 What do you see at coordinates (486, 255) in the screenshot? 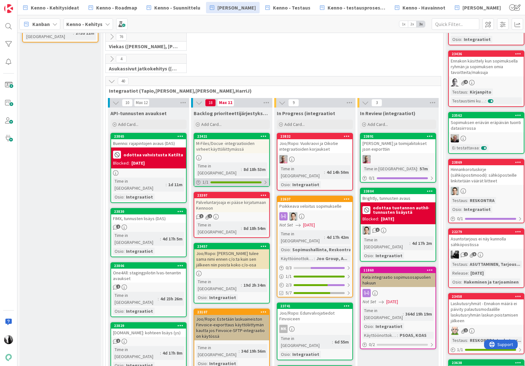
I see `div: KM` at bounding box center [486, 255].